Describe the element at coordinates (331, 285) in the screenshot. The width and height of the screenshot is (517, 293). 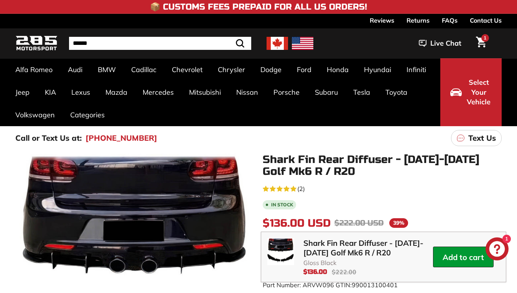
I see `span: Part Number: ARVW096 GTIN:` at that location.